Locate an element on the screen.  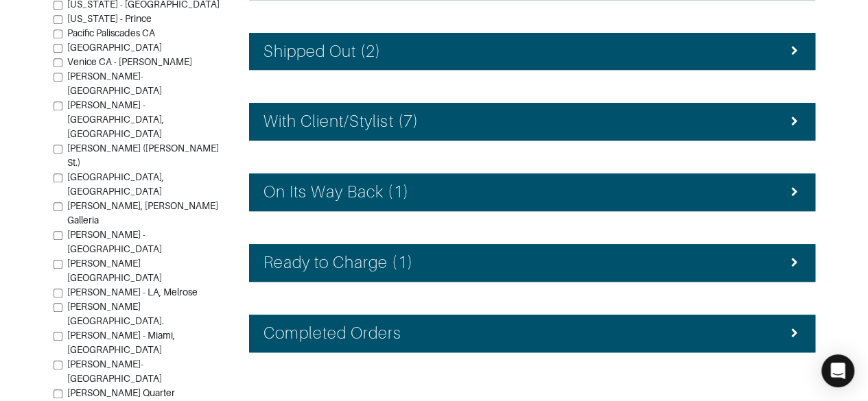
span: Pacific Paliscades CA is located at coordinates (111, 33).